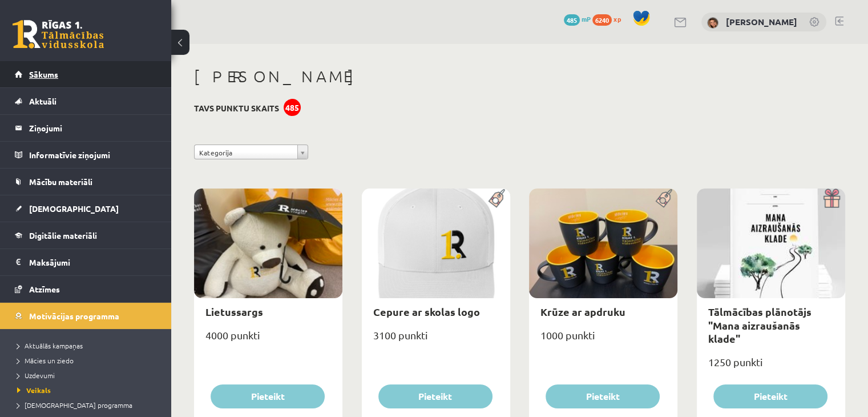 The height and width of the screenshot is (417, 868). I want to click on span: Digitālie materiāli, so click(63, 236).